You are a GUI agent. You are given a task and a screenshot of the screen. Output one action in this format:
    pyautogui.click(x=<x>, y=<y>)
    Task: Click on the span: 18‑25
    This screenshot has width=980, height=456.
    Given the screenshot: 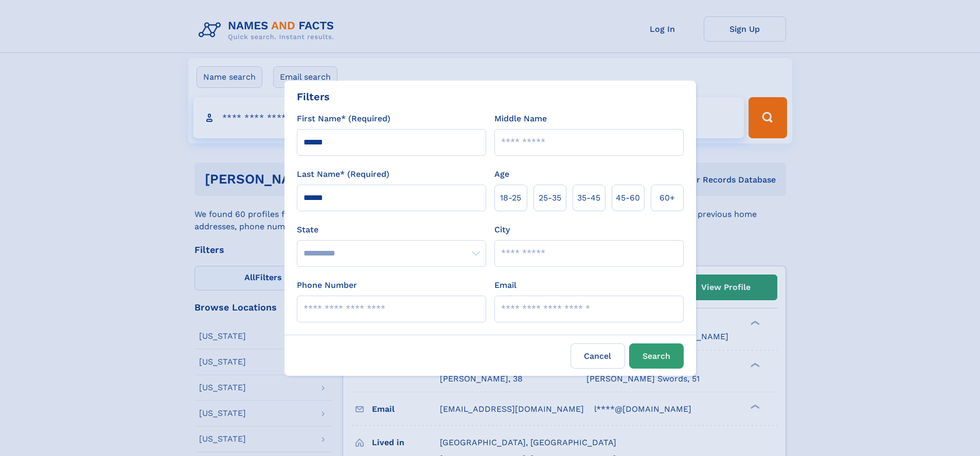 What is the action you would take?
    pyautogui.click(x=510, y=198)
    